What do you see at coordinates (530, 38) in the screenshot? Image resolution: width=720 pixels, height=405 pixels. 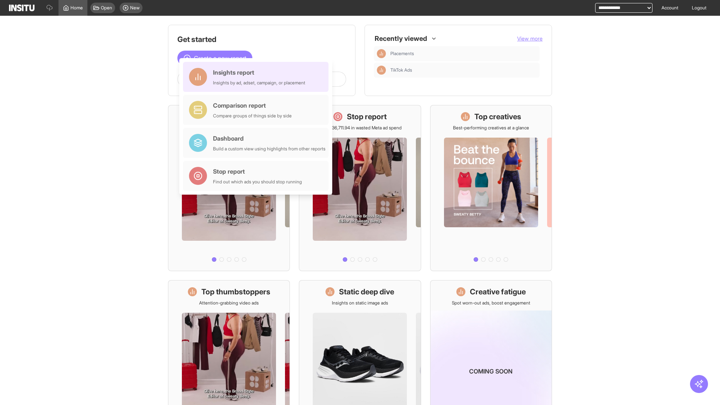 I see `span: View more` at bounding box center [530, 38].